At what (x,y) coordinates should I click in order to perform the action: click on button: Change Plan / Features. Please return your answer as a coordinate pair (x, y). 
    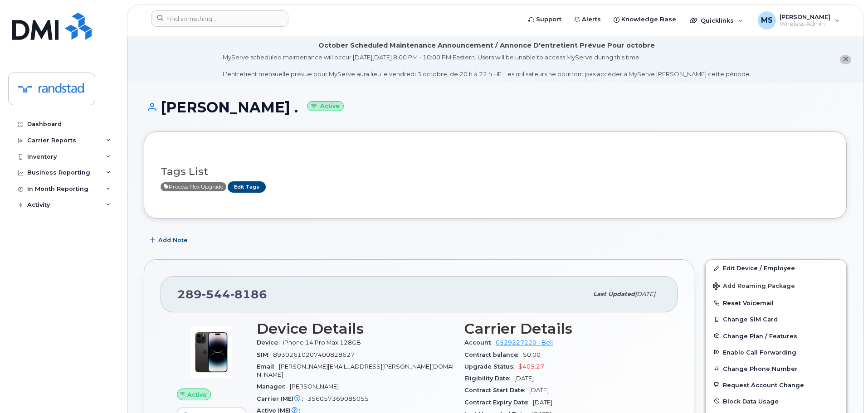
    Looking at the image, I should click on (776, 336).